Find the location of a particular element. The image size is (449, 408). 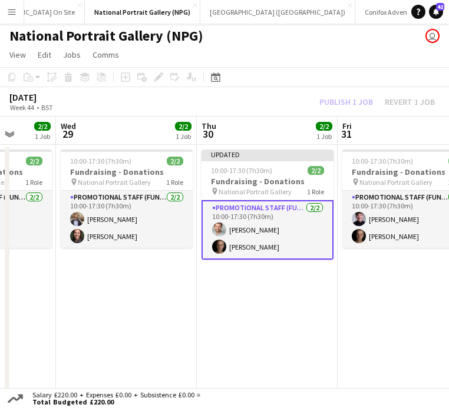

div: Updated10:00-17:30 (7h30m)2/2Fundraising - Donations National Portrait Gallery1 RolePromotional S... is located at coordinates (267, 204).